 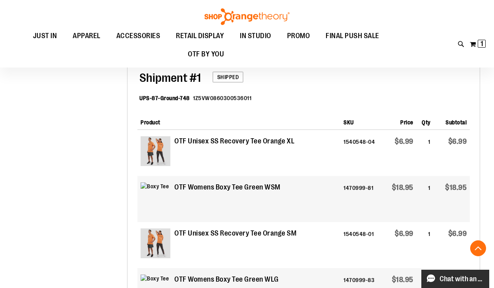 What do you see at coordinates (352, 36) in the screenshot?
I see `span: FINAL PUSH SALE` at bounding box center [352, 36].